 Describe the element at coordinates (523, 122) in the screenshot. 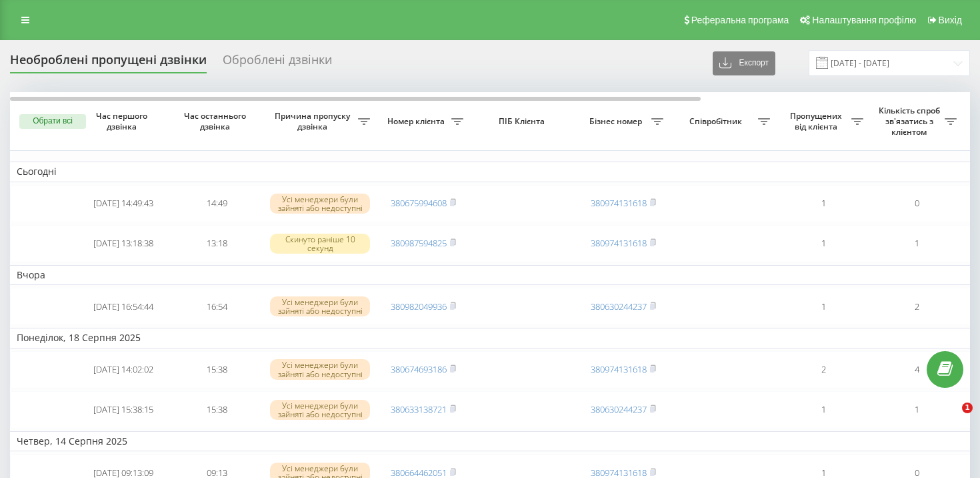

I see `span: ПІБ Клієнта` at that location.